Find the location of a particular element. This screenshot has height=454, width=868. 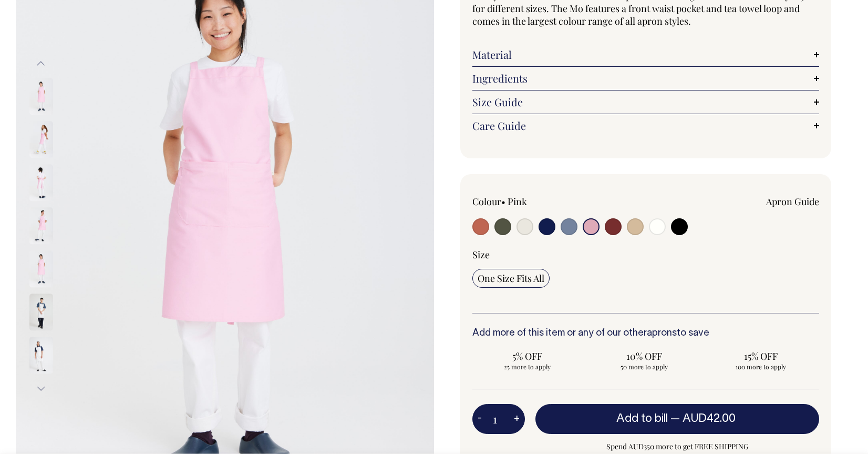

button: Add to bill —AUD42.00 is located at coordinates (677, 419).